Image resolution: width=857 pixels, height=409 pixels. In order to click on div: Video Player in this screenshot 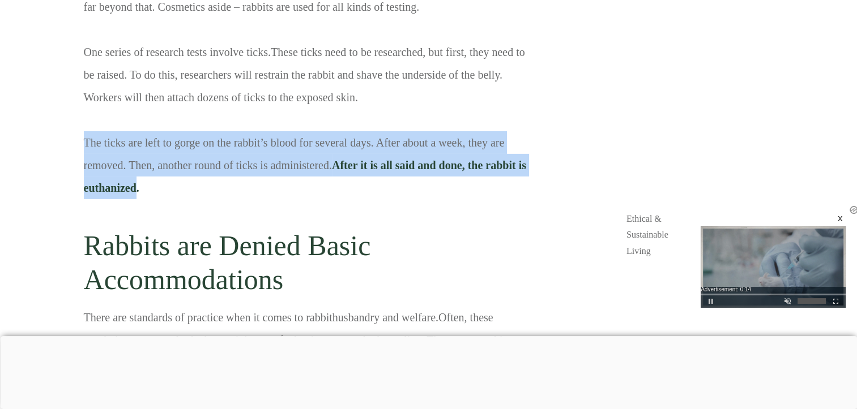, I will do `click(773, 267)`.